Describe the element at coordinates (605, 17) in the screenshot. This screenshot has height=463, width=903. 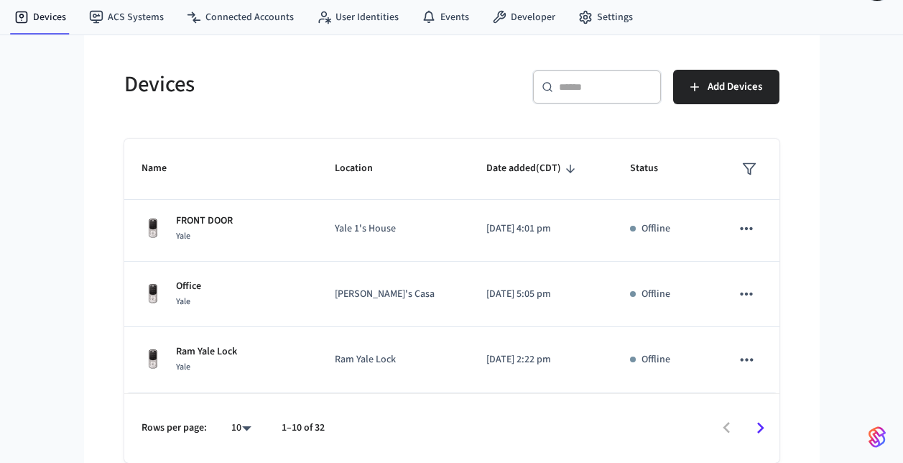
I see `a: Settings` at that location.